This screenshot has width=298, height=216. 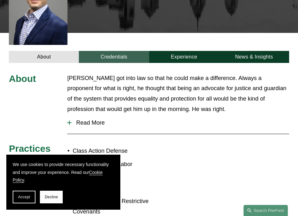 I want to click on a: Credentials, so click(x=114, y=57).